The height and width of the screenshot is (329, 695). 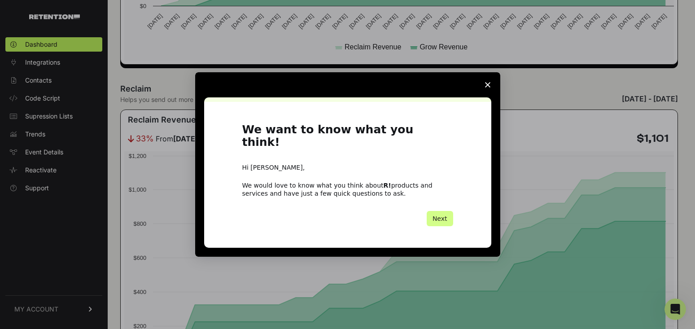 I want to click on b: R!, so click(x=387, y=185).